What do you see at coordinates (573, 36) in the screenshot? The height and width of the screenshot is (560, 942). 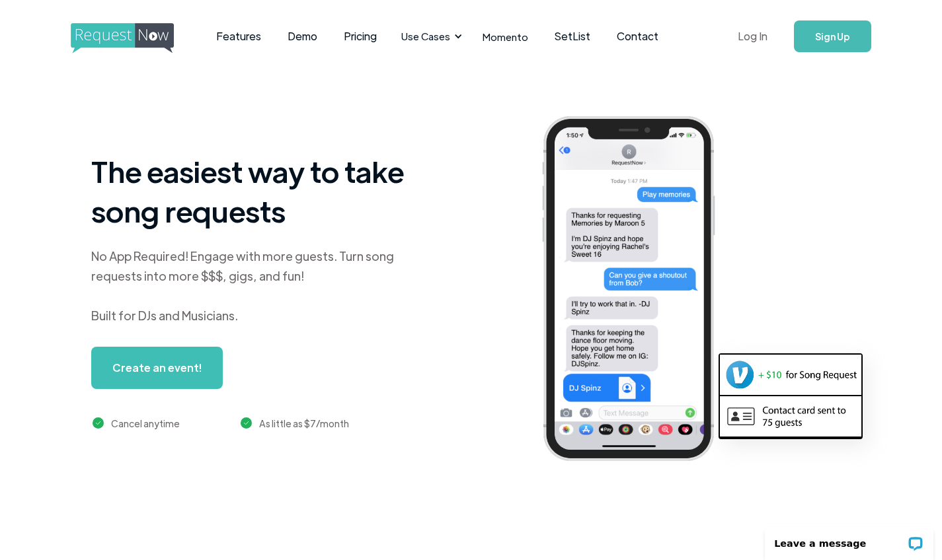 I see `a: SetList` at bounding box center [573, 36].